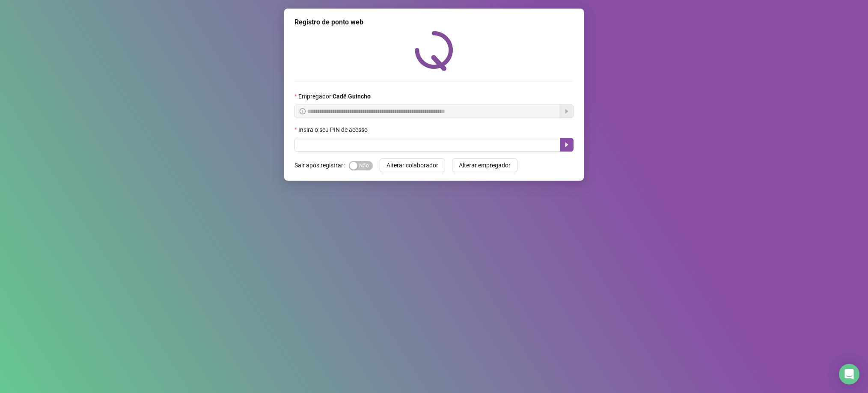  I want to click on button: Alterar colaborador, so click(412, 165).